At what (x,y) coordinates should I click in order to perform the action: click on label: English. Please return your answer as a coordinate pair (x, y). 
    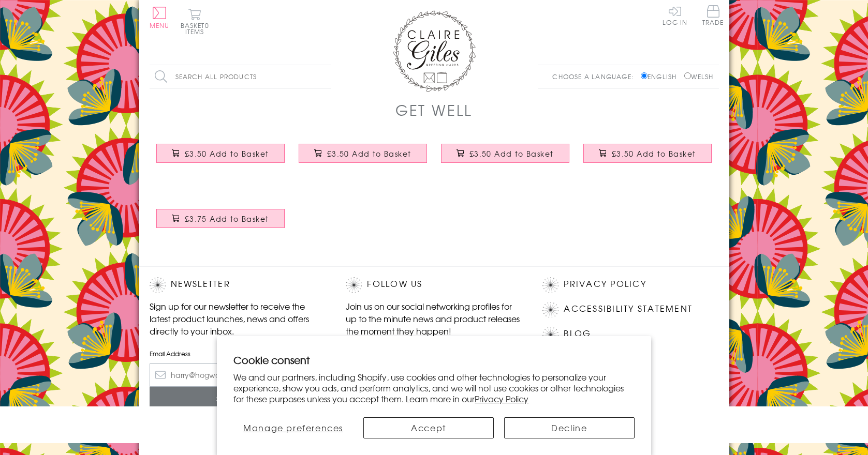
    Looking at the image, I should click on (661, 76).